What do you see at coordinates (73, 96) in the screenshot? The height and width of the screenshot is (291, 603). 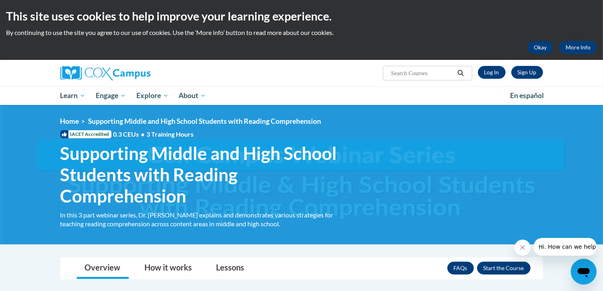 I see `a: Learn` at bounding box center [73, 96].